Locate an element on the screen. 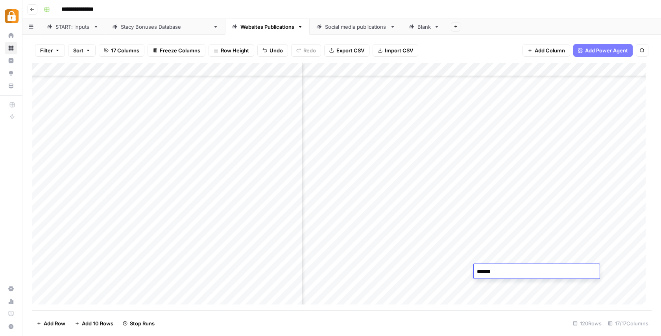 This screenshot has width=661, height=336. button: Help + Support is located at coordinates (11, 326).